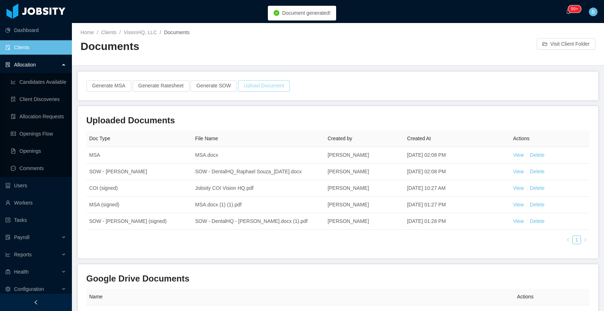 The width and height of the screenshot is (604, 311). I want to click on span: File Name, so click(207, 138).